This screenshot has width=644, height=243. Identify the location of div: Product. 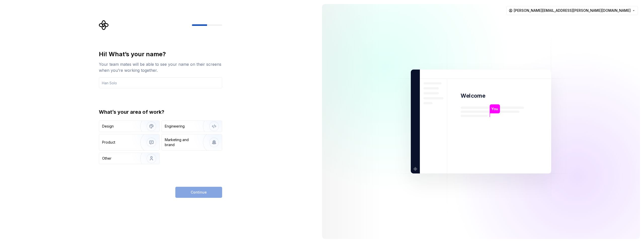
(108, 142).